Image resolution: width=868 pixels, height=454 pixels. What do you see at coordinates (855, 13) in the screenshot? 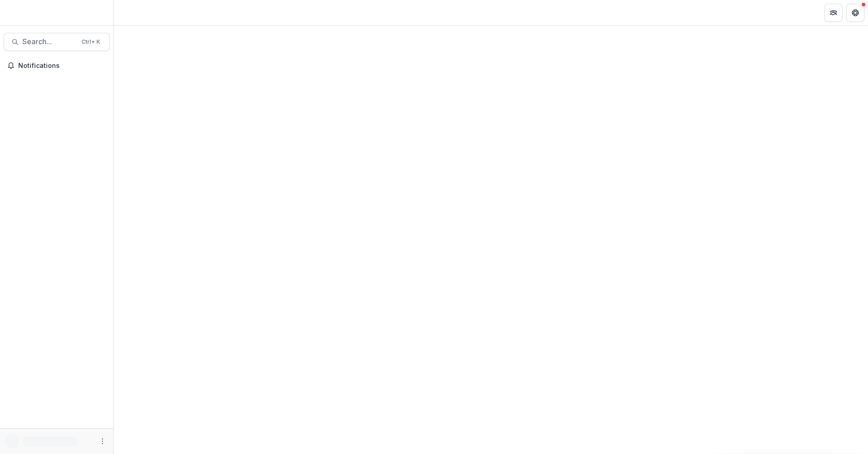
I see `button: Get Help` at bounding box center [855, 13].